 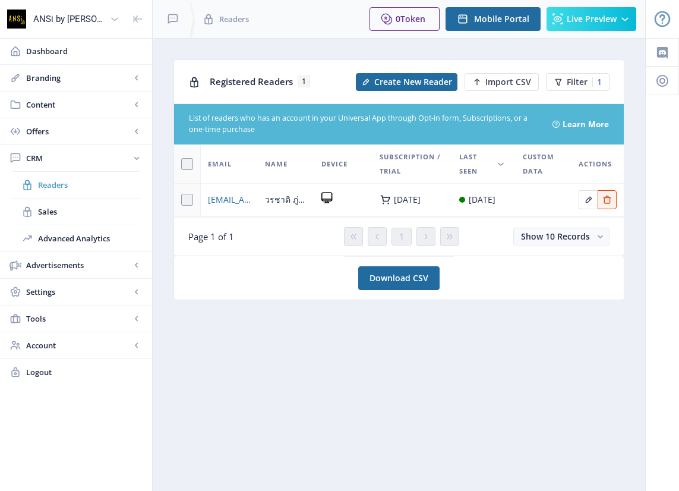 What do you see at coordinates (412, 164) in the screenshot?
I see `span: Subscription / Trial` at bounding box center [412, 164].